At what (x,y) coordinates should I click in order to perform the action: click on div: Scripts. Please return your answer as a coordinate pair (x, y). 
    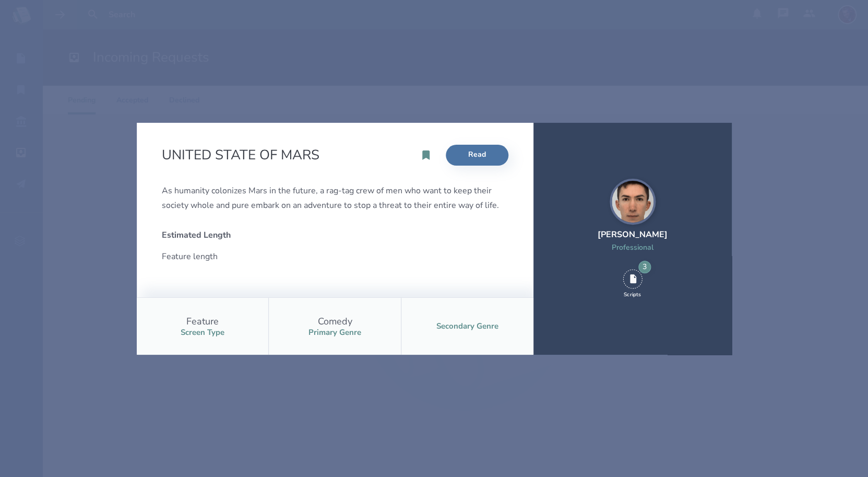
    Looking at the image, I should click on (632, 294).